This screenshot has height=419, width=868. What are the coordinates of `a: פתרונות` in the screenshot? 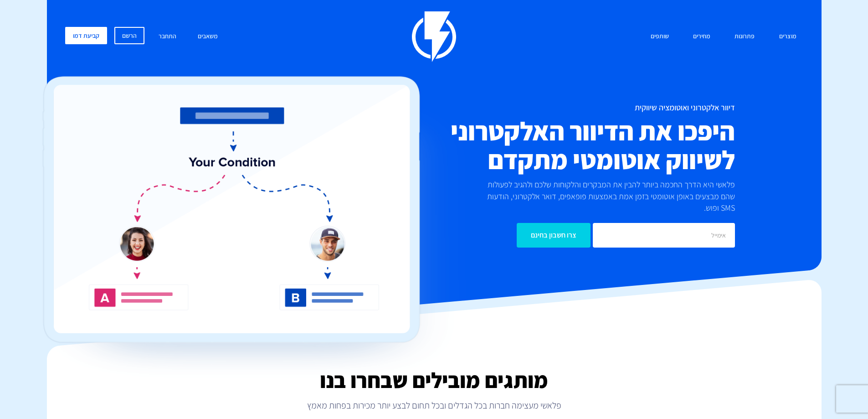 It's located at (745, 36).